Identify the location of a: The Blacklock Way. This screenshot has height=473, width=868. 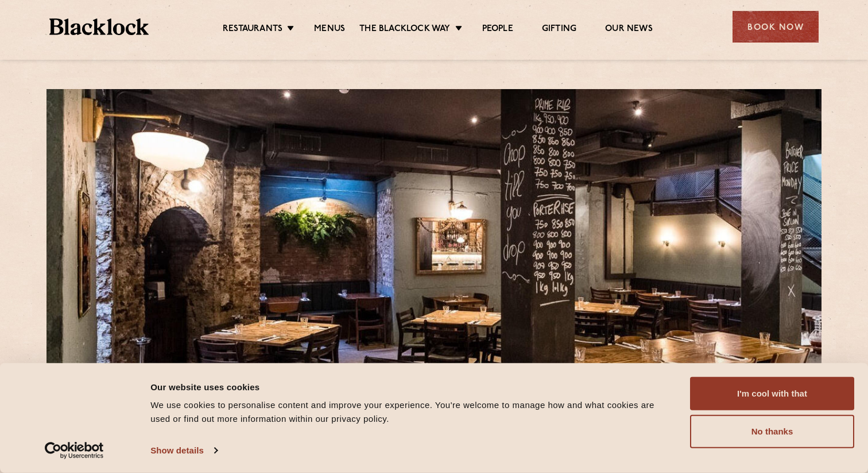
(405, 30).